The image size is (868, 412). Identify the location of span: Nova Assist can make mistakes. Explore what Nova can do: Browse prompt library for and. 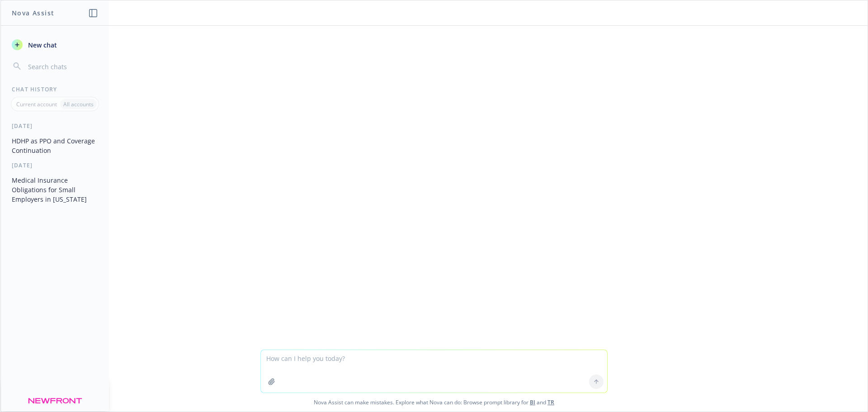
(434, 401).